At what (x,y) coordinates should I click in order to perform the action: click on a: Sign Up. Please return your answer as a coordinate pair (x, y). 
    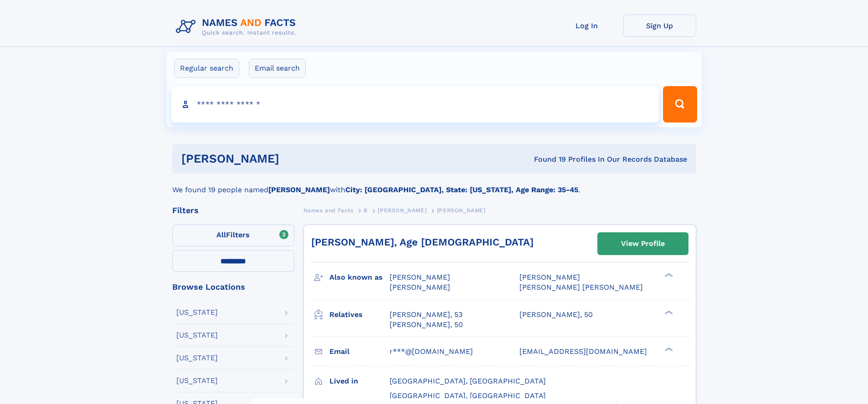
    Looking at the image, I should click on (660, 25).